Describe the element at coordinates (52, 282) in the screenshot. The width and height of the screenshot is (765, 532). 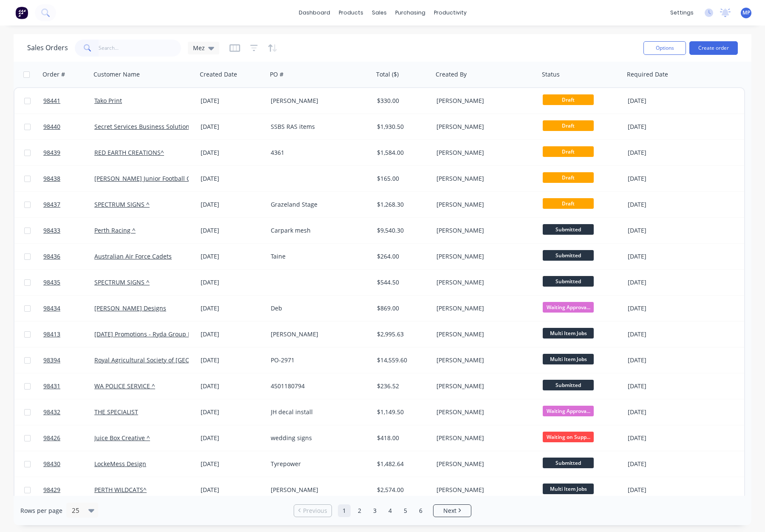
I see `span: 98435` at that location.